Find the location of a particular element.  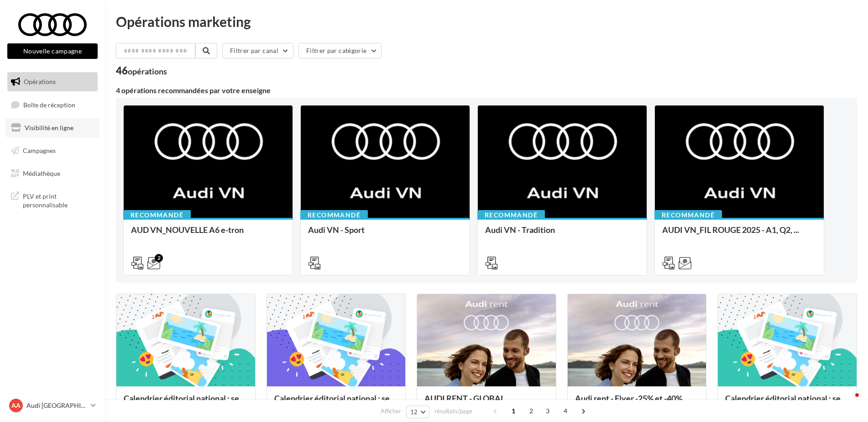

span: AA is located at coordinates (16, 406).